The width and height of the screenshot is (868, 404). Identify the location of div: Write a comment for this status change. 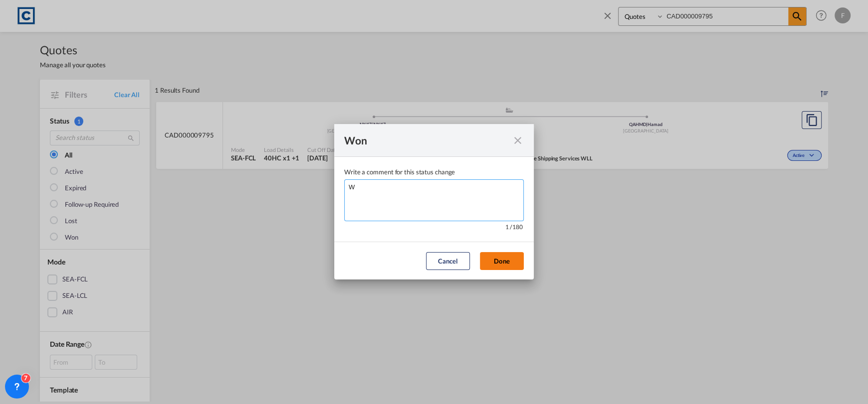
(434, 172).